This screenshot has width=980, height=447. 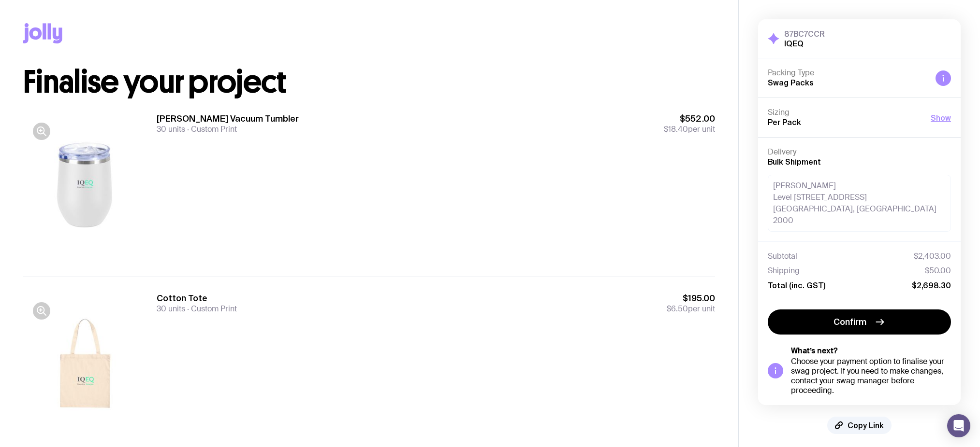 What do you see at coordinates (782, 257) in the screenshot?
I see `span: Subtotal` at bounding box center [782, 257].